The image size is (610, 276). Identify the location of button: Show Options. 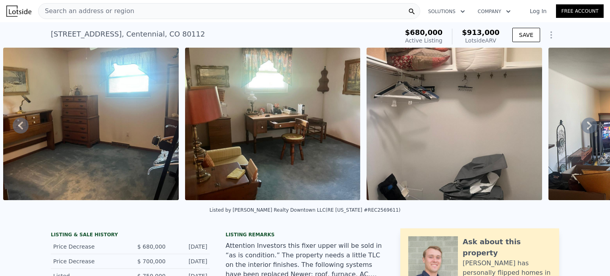
(551, 35).